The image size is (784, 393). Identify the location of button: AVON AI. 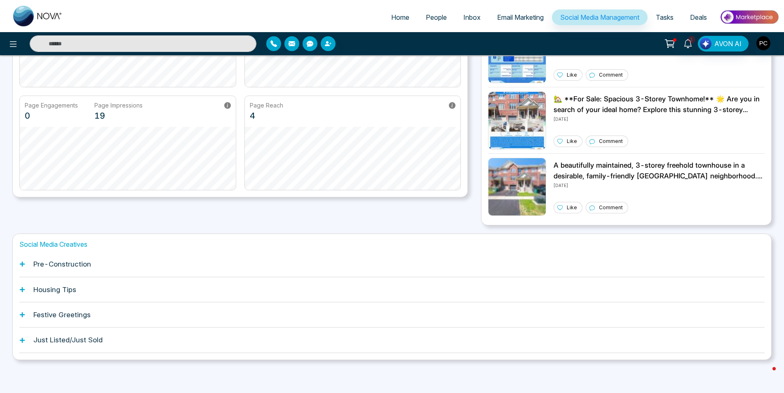
(723, 44).